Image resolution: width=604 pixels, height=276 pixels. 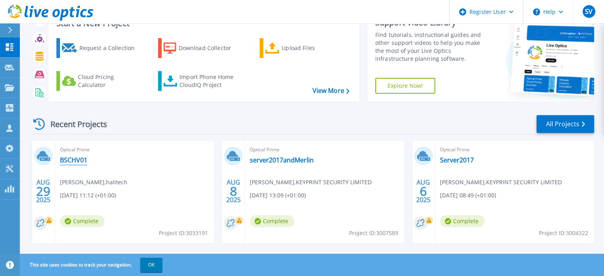 What do you see at coordinates (151, 265) in the screenshot?
I see `button: OK` at bounding box center [151, 265].